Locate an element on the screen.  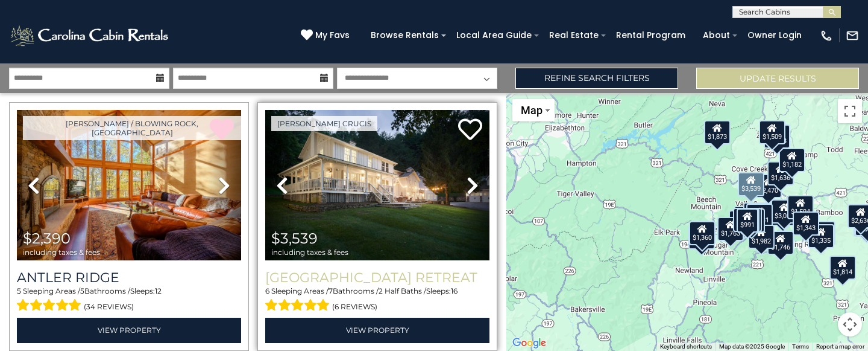
div: $2,236 is located at coordinates (822, 233).